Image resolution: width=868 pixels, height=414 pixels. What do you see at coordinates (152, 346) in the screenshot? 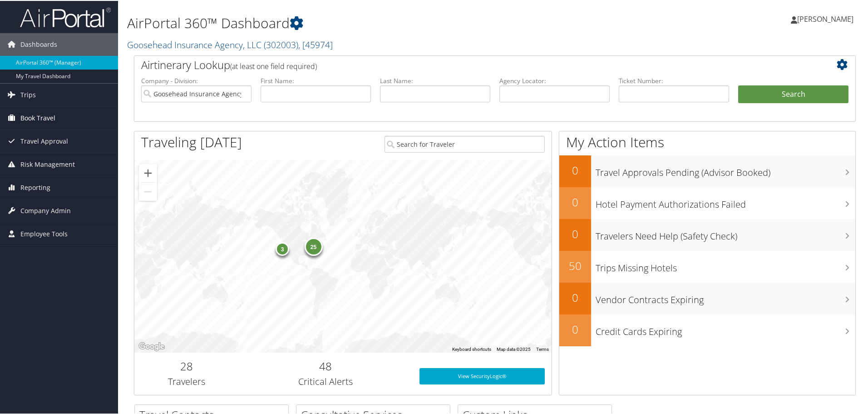
I see `img: Google` at bounding box center [152, 346].